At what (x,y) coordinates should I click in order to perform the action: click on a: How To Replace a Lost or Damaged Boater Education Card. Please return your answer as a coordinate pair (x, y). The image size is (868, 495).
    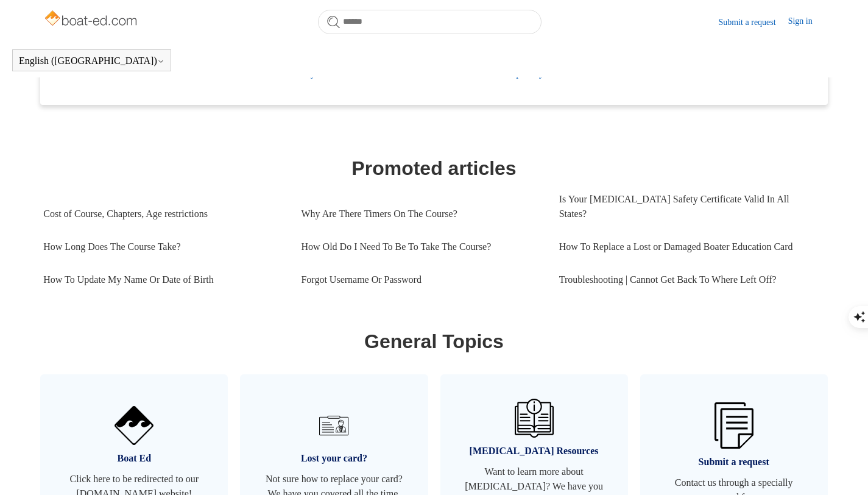
    Looking at the image, I should click on (688, 247).